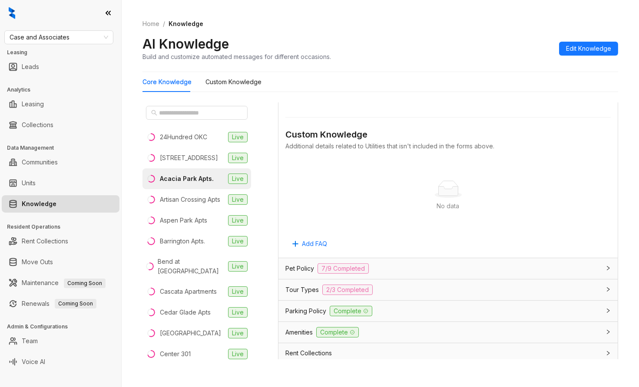 The height and width of the screenshot is (387, 639). I want to click on span: Add FAQ, so click(314, 244).